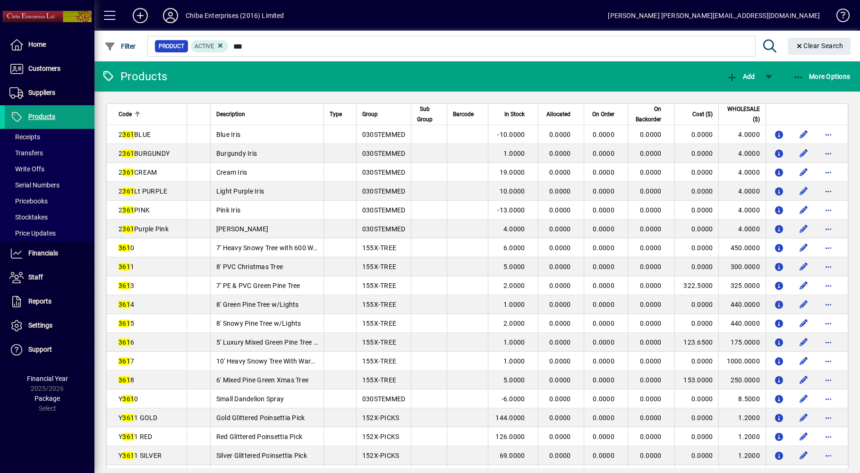  What do you see at coordinates (839, 17) in the screenshot?
I see `a: Knowledge Base` at bounding box center [839, 17].